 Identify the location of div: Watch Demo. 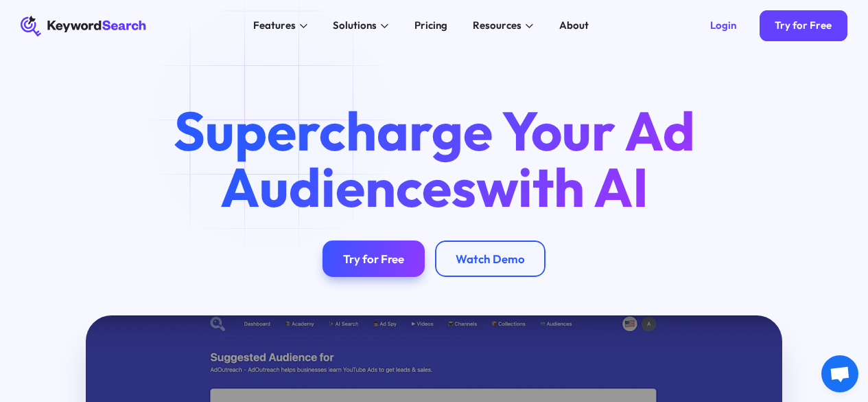
(490, 258).